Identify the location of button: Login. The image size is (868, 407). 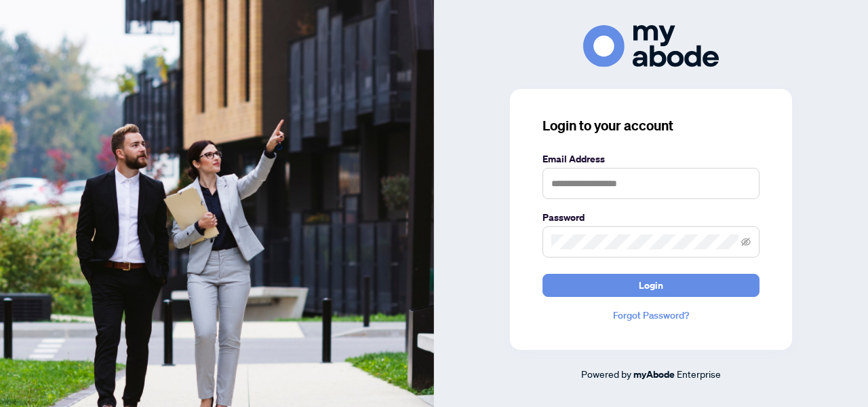
(651, 285).